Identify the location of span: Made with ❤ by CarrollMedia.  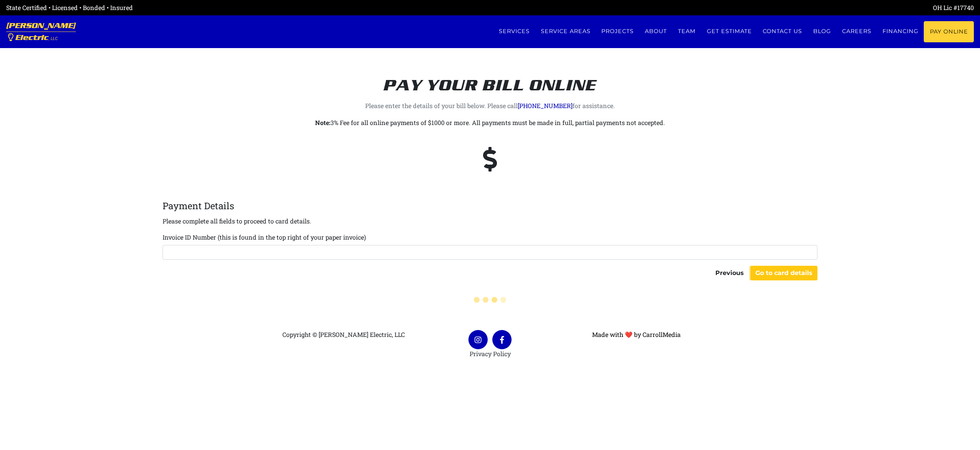
(637, 334).